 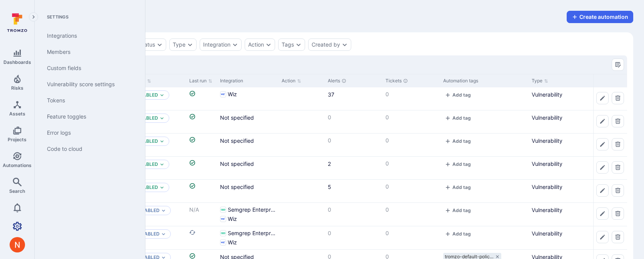 I want to click on div: Cell for Automation tags, so click(x=484, y=145).